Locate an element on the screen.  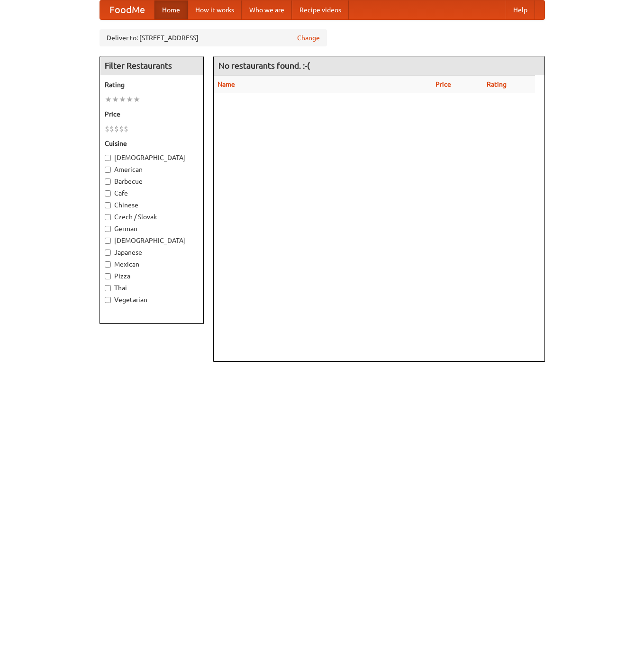
a: Rating is located at coordinates (497, 84).